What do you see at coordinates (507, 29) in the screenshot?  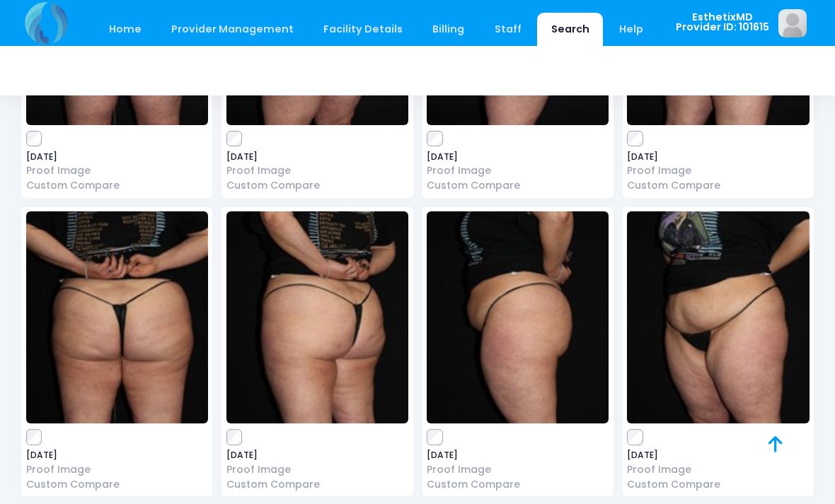 I see `a: Staff` at bounding box center [507, 29].